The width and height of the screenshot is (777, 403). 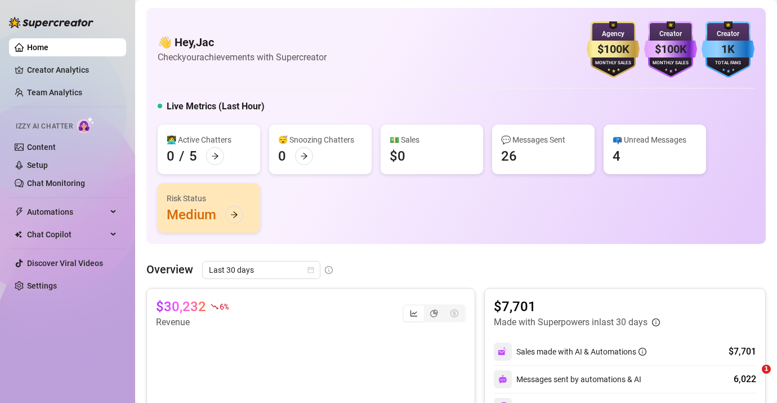 What do you see at coordinates (544, 140) in the screenshot?
I see `div: 💬 Messages Sent` at bounding box center [544, 140].